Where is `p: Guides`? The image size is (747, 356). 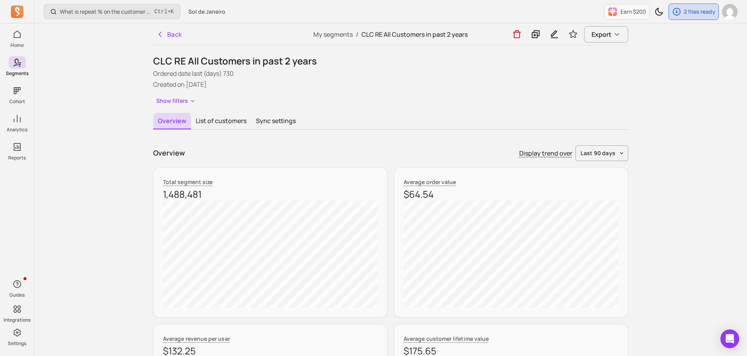
p: Guides is located at coordinates (17, 295).